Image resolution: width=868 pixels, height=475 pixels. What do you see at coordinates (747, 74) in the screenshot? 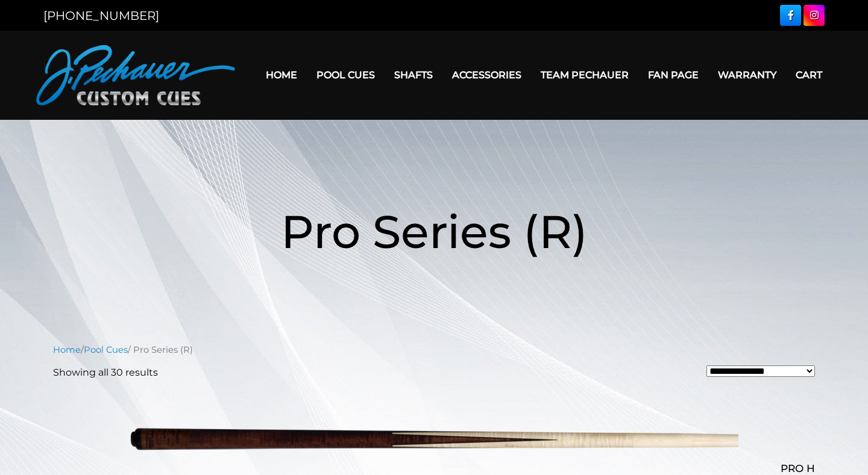
I see `a: Warranty` at bounding box center [747, 74].